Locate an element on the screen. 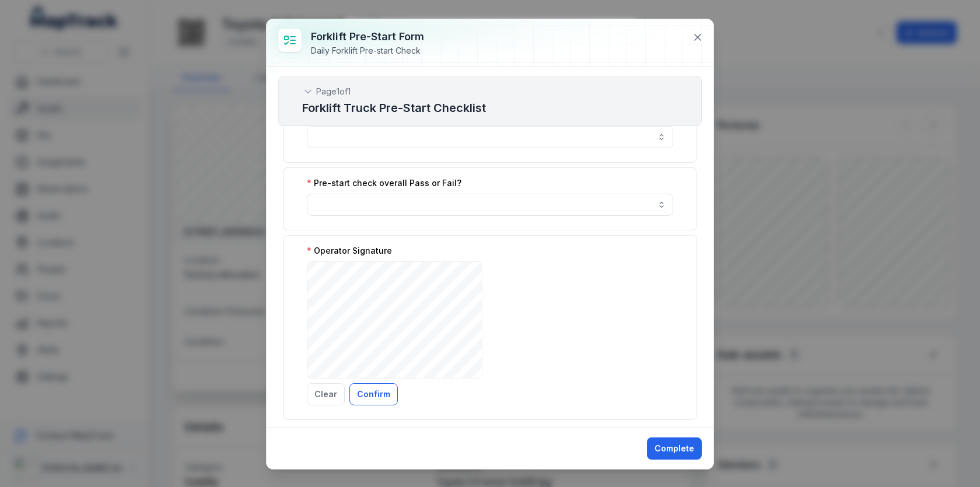 The width and height of the screenshot is (980, 487). div: Daily Forklift Pre-start Check is located at coordinates (368, 51).